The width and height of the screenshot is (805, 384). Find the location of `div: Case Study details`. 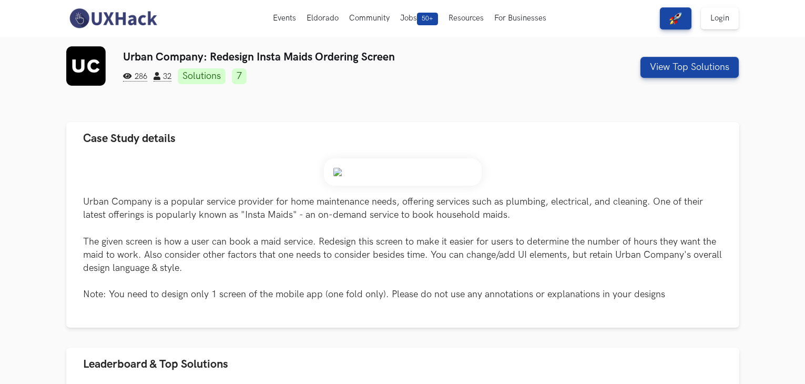

div: Case Study details is located at coordinates (403, 241).